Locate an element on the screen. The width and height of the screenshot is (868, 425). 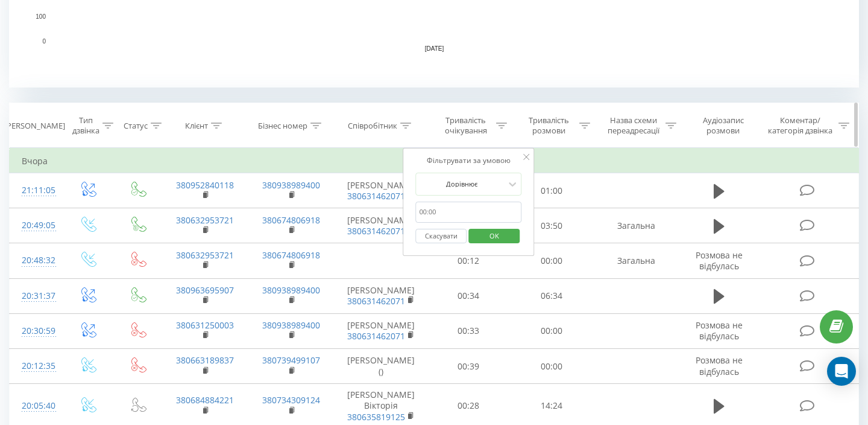
div: Співробітник is located at coordinates (373, 126).